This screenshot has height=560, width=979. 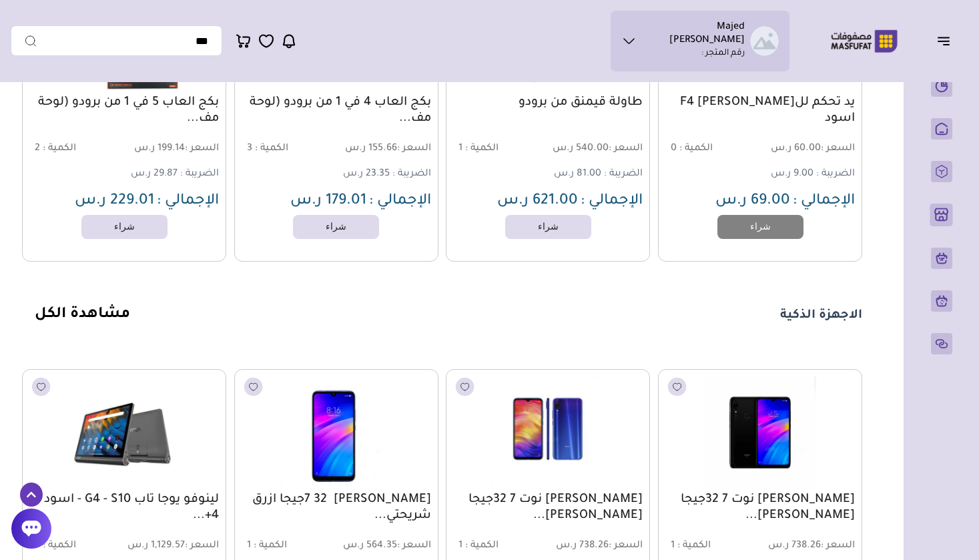 What do you see at coordinates (597, 149) in the screenshot?
I see `span: 540.00 ر.س` at bounding box center [597, 149].